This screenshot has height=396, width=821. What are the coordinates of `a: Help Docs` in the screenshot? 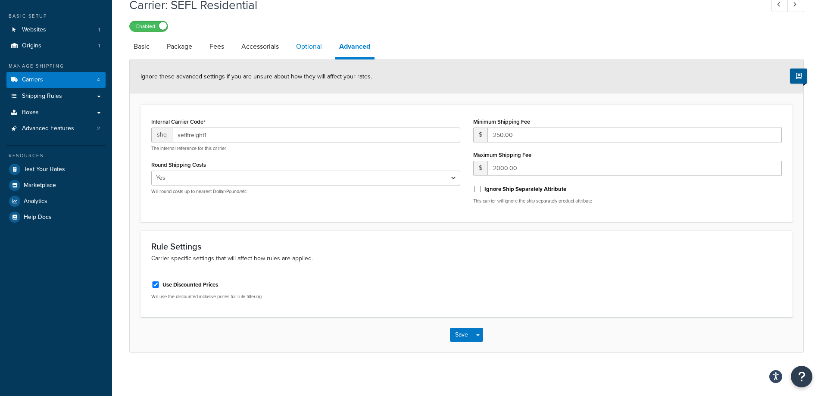 It's located at (56, 217).